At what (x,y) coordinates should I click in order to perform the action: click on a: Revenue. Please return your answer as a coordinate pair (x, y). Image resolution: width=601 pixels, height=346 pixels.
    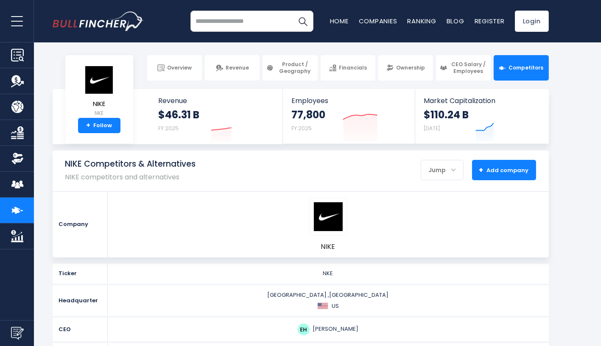
    Looking at the image, I should click on (232, 68).